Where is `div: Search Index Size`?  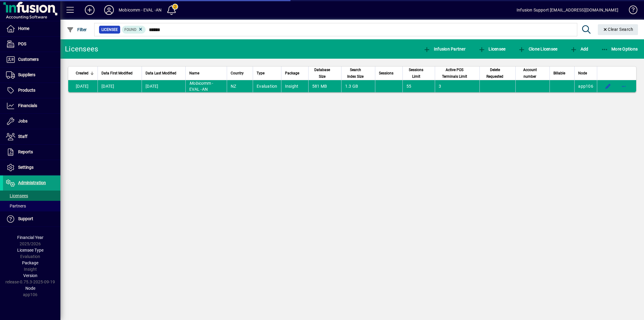
div: Search Index Size is located at coordinates (358, 73).